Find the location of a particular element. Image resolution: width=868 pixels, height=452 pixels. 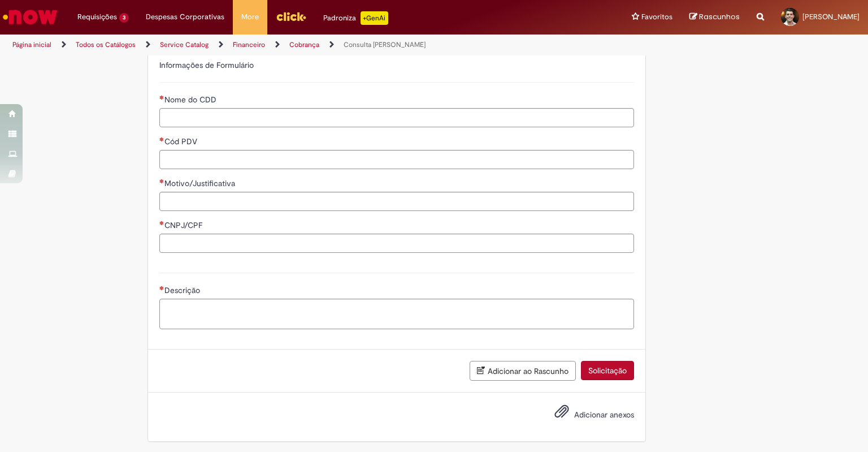

a: Cobrança is located at coordinates (304, 45).